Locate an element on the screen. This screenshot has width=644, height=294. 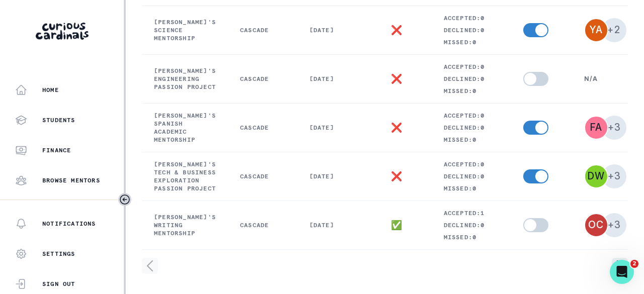
svg: page right is located at coordinates (619, 266).